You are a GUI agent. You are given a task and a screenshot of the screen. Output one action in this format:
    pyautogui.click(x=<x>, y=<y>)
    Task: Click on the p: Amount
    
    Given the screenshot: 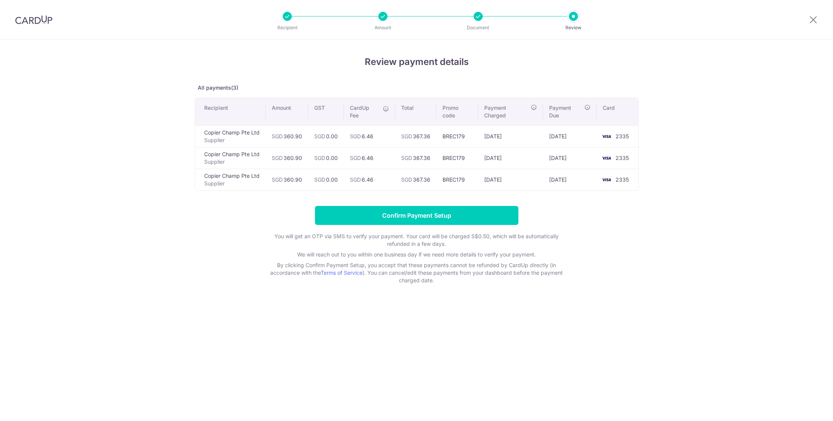 What is the action you would take?
    pyautogui.click(x=383, y=28)
    